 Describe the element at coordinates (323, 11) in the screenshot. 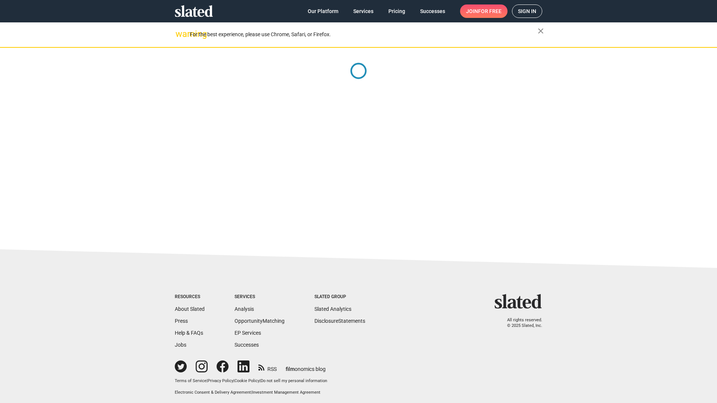

I see `a: Our Platform` at that location.